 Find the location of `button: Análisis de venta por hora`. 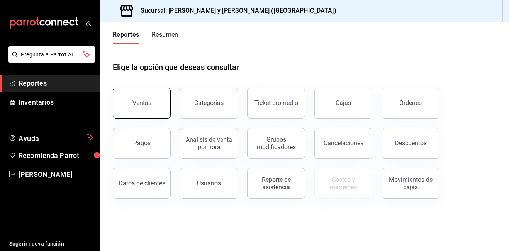

button: Análisis de venta por hora is located at coordinates (209, 143).